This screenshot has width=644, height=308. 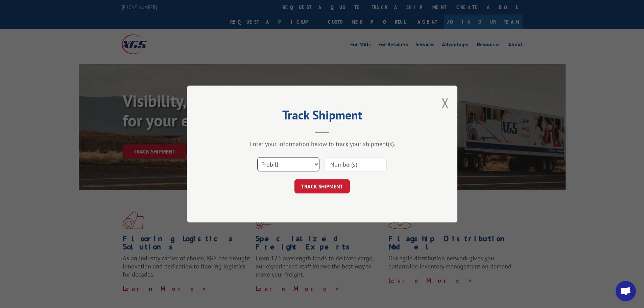 What do you see at coordinates (626, 291) in the screenshot?
I see `a: Open chat` at bounding box center [626, 291].